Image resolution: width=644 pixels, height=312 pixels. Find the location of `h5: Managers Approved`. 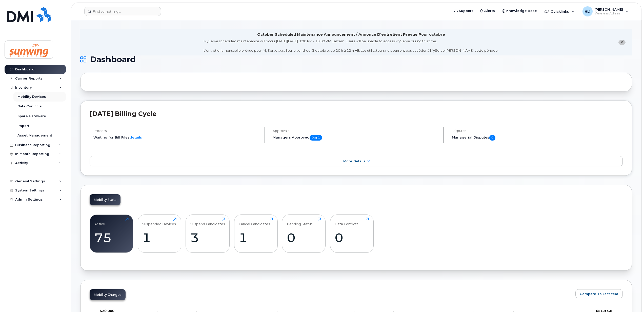

h5: Managers Approved is located at coordinates (355, 138).